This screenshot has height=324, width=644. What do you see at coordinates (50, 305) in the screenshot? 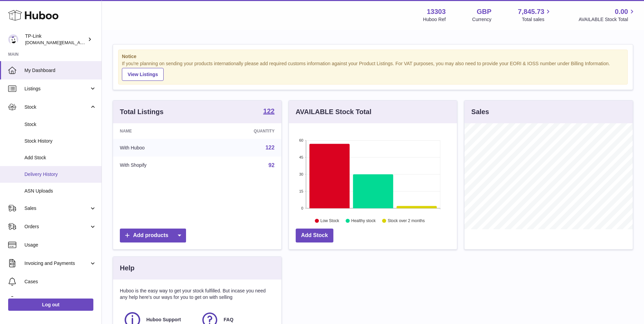
I see `a: Log out` at bounding box center [50, 305].